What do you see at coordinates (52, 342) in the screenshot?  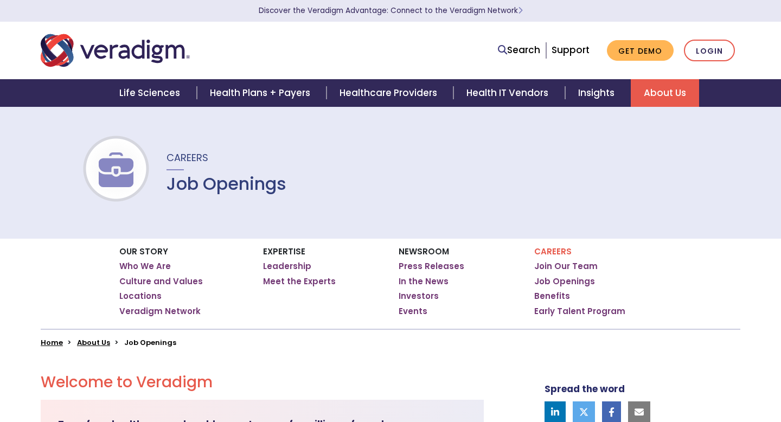 I see `a: Home` at bounding box center [52, 342].